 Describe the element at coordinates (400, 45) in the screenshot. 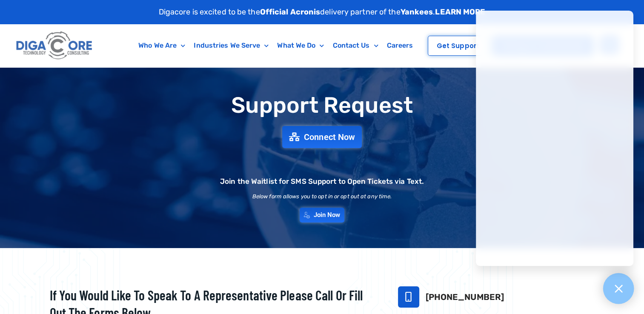

I see `a: Careers` at that location.